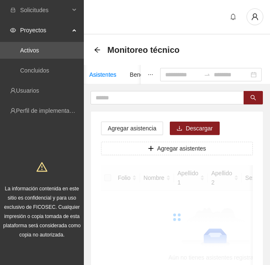 This screenshot has width=270, height=265. I want to click on a: Activos, so click(29, 50).